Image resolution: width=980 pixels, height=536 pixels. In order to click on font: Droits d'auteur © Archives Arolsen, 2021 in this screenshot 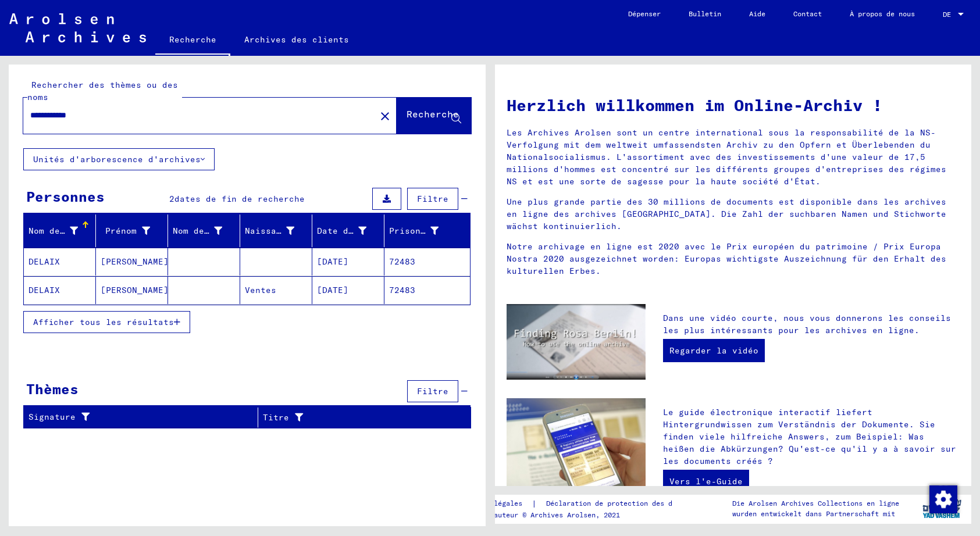, I will do `click(539, 514)`.